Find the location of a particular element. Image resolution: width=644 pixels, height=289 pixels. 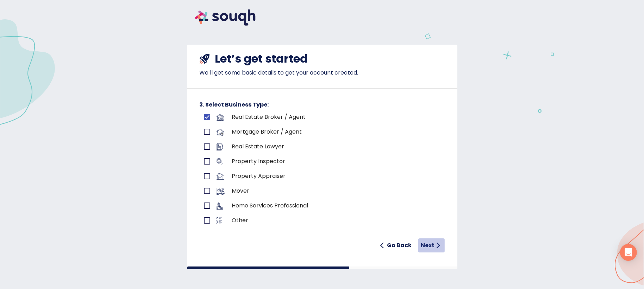

button: Next is located at coordinates (431, 246).